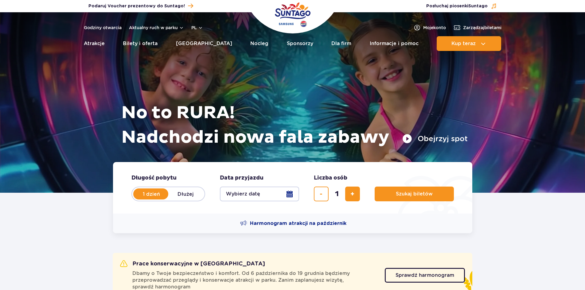 Image resolution: width=585 pixels, height=290 pixels. I want to click on a: Dla firm, so click(341, 44).